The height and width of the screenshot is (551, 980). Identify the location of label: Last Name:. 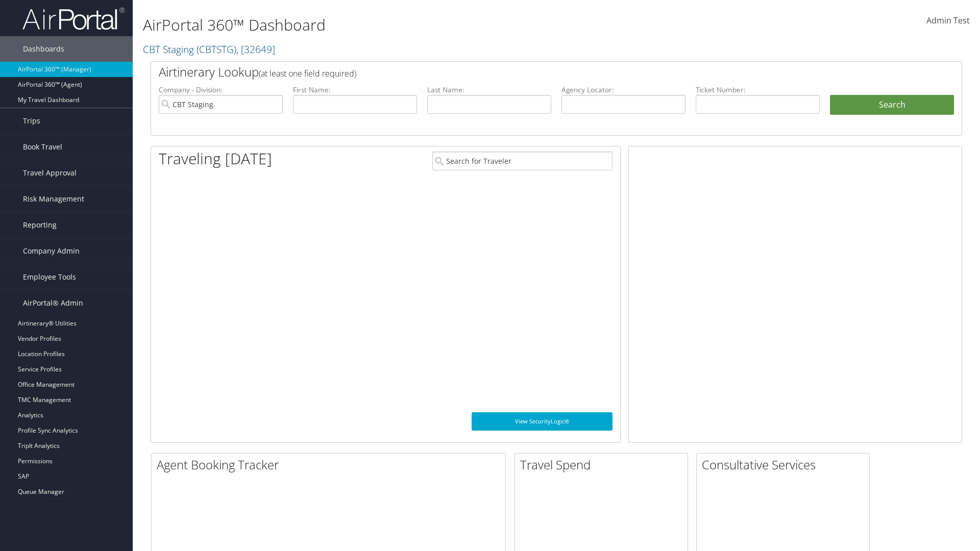
(489, 89).